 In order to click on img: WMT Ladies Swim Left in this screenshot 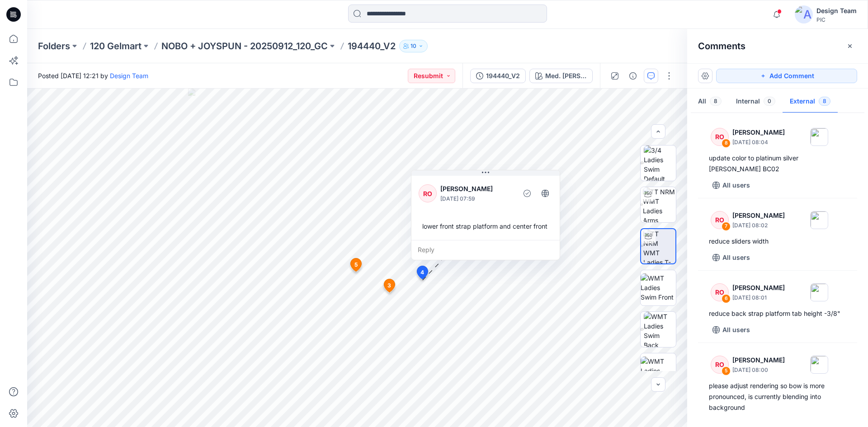, I will do `click(658, 371)`.